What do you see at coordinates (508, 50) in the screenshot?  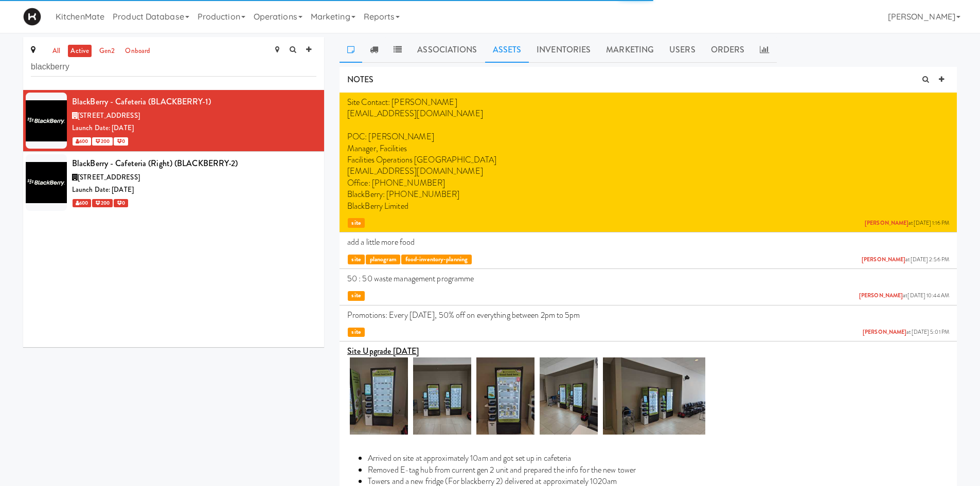 I see `a: Assets` at bounding box center [508, 50].